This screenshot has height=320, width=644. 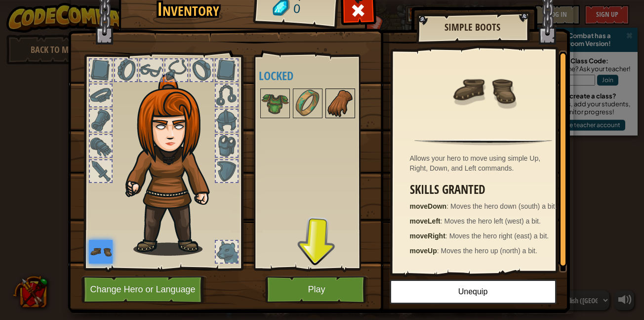 What do you see at coordinates (472, 27) in the screenshot?
I see `h2: Simple Boots` at bounding box center [472, 27].